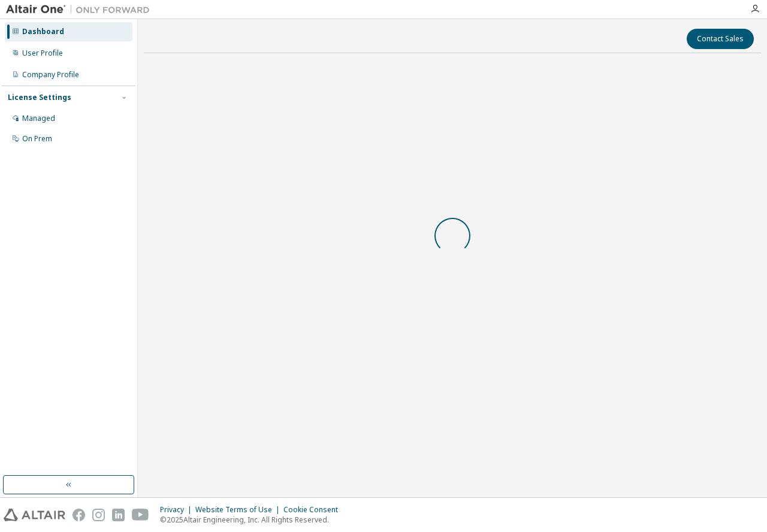 Image resolution: width=767 pixels, height=532 pixels. What do you see at coordinates (98, 515) in the screenshot?
I see `img: instagram.svg` at bounding box center [98, 515].